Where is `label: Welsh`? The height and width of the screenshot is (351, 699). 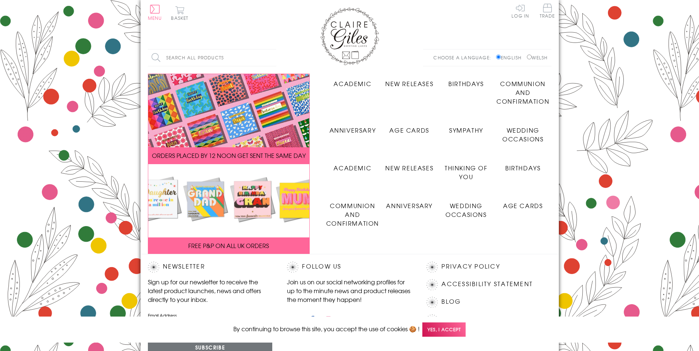 label: Welsh is located at coordinates (537, 58).